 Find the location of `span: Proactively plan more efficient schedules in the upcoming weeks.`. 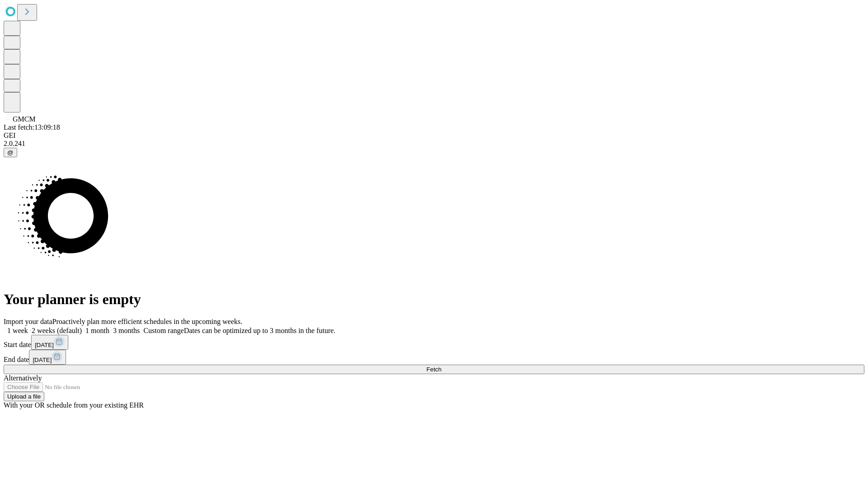

span: Proactively plan more efficient schedules in the upcoming weeks. is located at coordinates (148, 321).